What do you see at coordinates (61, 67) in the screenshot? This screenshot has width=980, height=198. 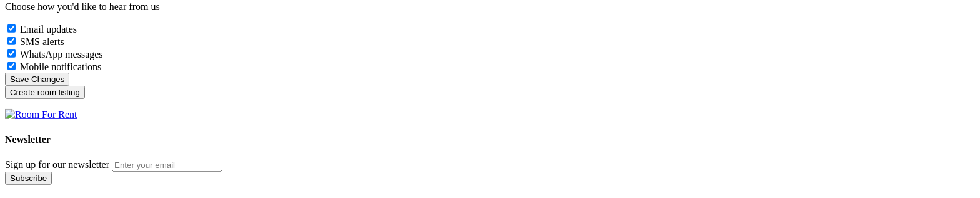 I see `label: Mobile notifications` at bounding box center [61, 67].